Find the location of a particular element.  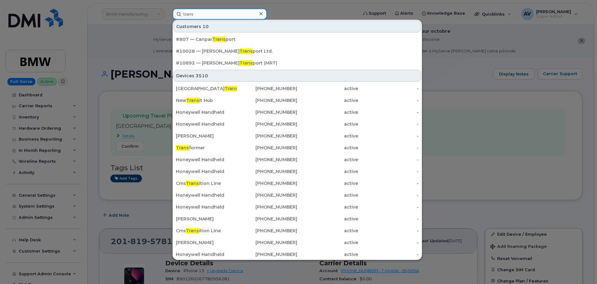

div: Devices is located at coordinates (297, 76).